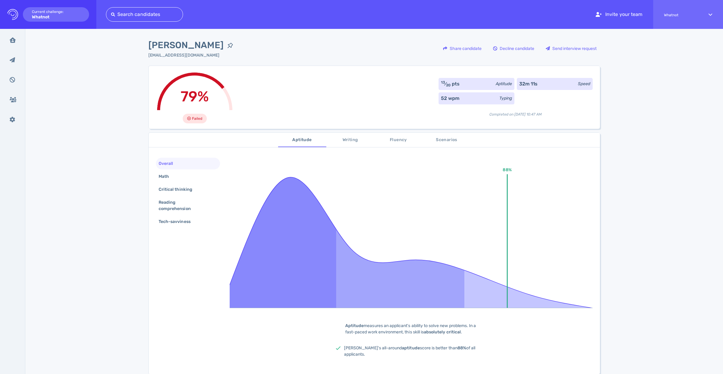 The width and height of the screenshot is (723, 374). Describe the element at coordinates (169, 163) in the screenshot. I see `div: Overall` at that location.